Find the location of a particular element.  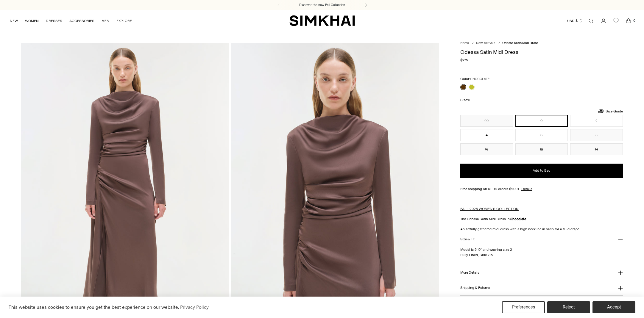

button: 2 is located at coordinates (596, 121).